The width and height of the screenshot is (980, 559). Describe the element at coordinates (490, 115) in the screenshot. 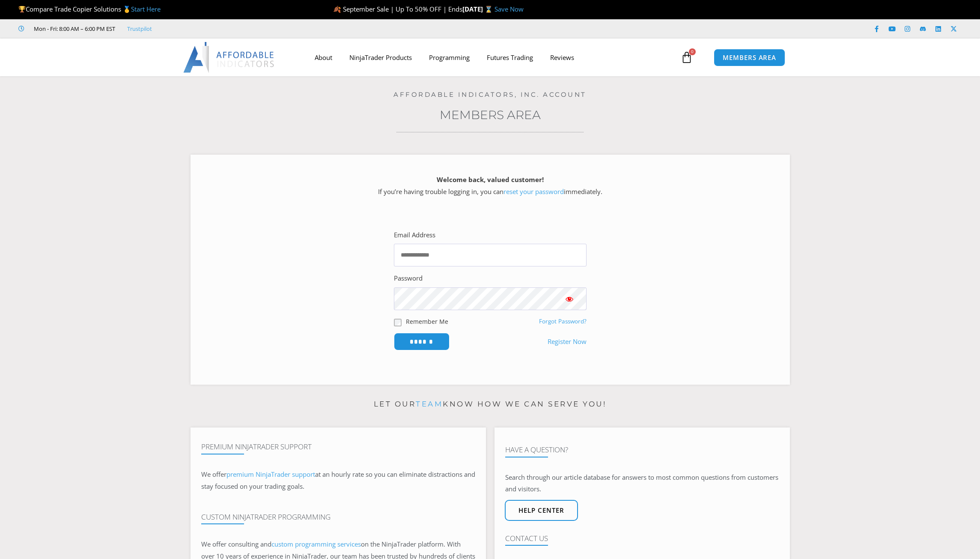

I see `a: Members Area` at that location.